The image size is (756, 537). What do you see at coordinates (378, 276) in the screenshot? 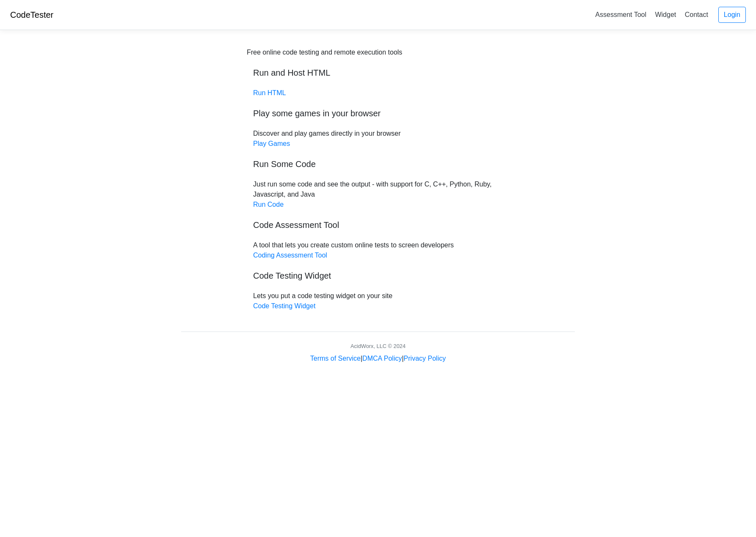
I see `h5: Code Testing Widget` at bounding box center [378, 276].